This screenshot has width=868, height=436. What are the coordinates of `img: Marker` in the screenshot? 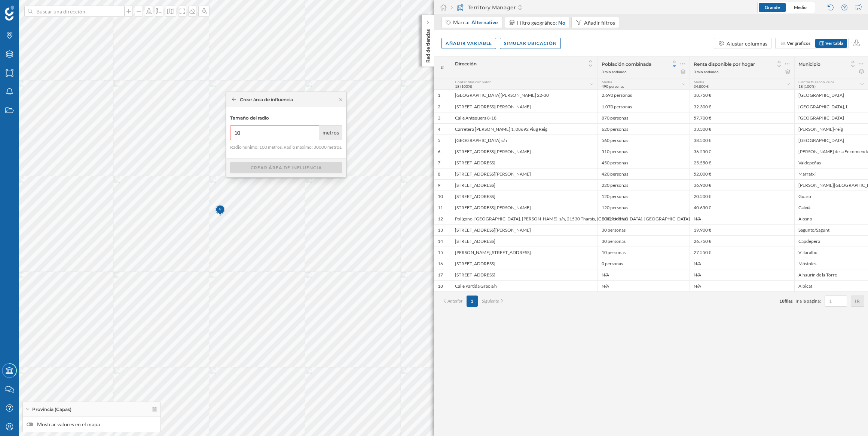 It's located at (220, 211).